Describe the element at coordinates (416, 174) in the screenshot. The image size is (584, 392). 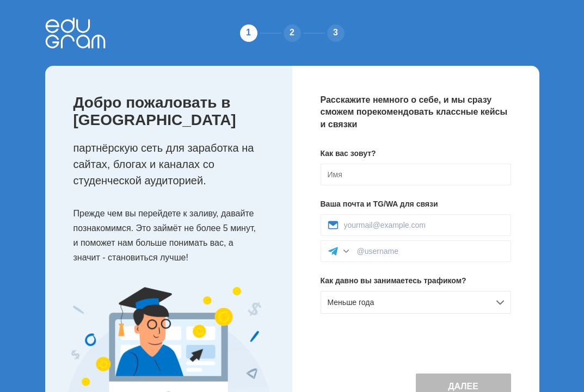
I see `input: Имя` at that location.